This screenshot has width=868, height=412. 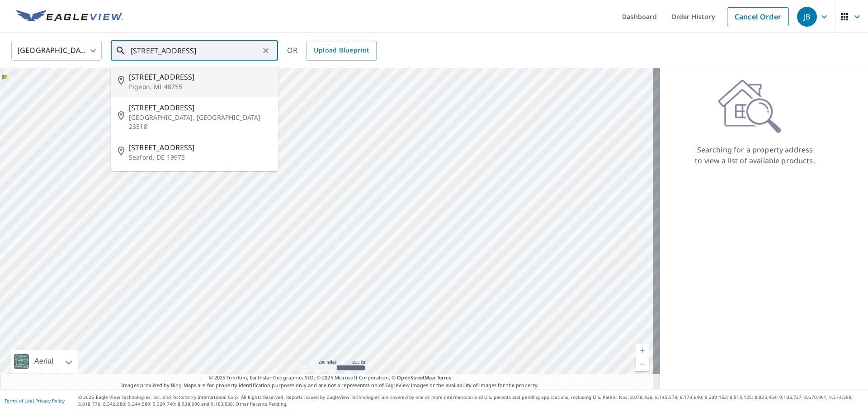 What do you see at coordinates (200, 87) in the screenshot?
I see `p: Pigeon, MI 48755` at bounding box center [200, 87].